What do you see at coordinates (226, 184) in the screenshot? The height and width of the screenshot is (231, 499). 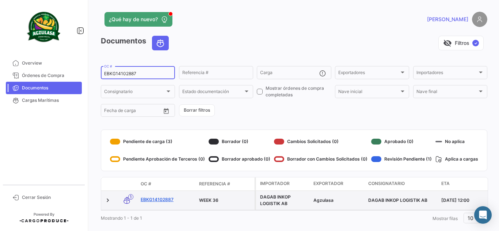 I see `datatable-header-cell: Referencia #` at bounding box center [226, 184].